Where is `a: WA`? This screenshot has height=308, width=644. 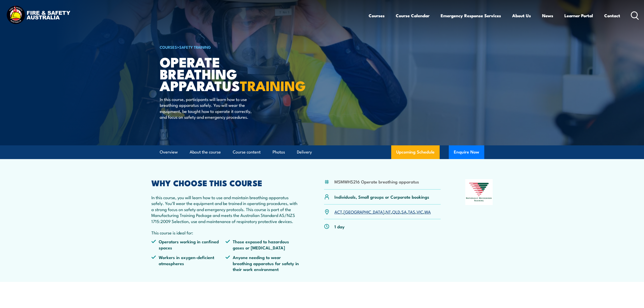 a: WA is located at coordinates (427, 212).